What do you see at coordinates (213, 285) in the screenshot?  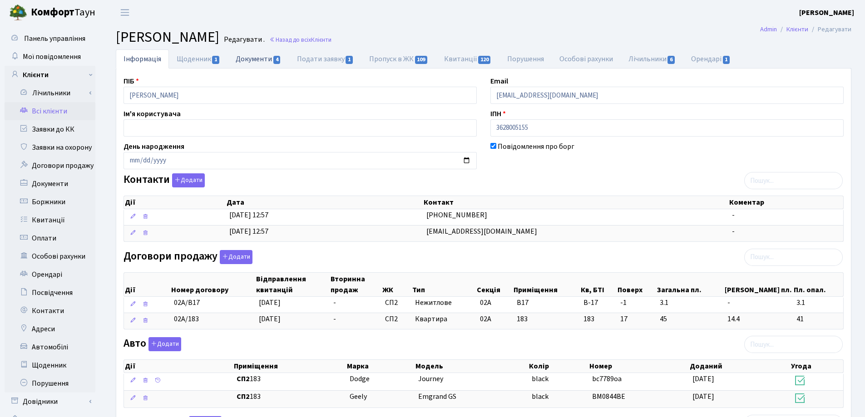 I see `th: Номер договору` at bounding box center [213, 285].